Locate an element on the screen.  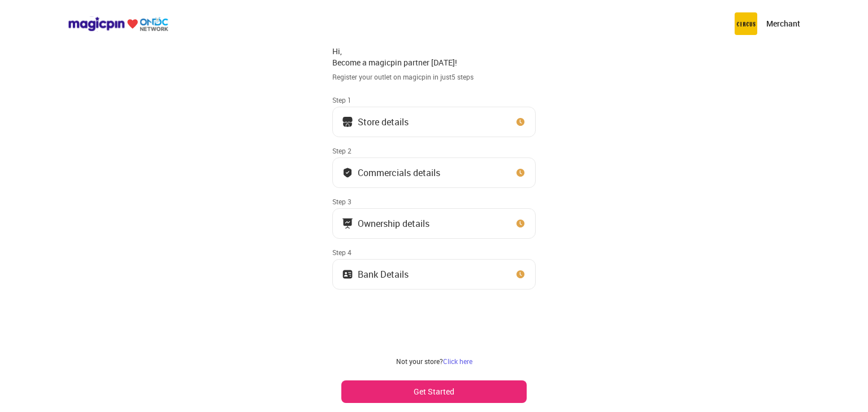
div: Store details is located at coordinates (383, 122).